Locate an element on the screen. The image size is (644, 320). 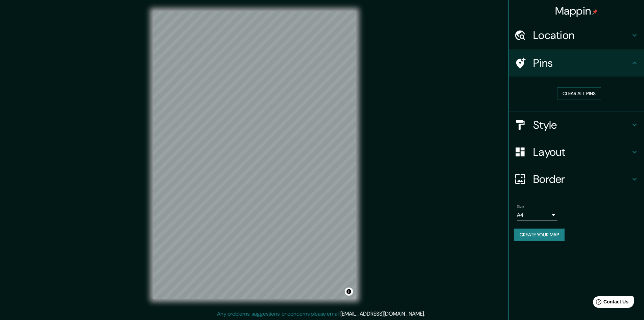
h4: Style is located at coordinates (582, 125).